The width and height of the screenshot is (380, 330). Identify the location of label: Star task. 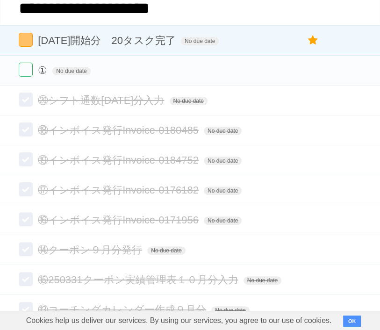
(313, 40).